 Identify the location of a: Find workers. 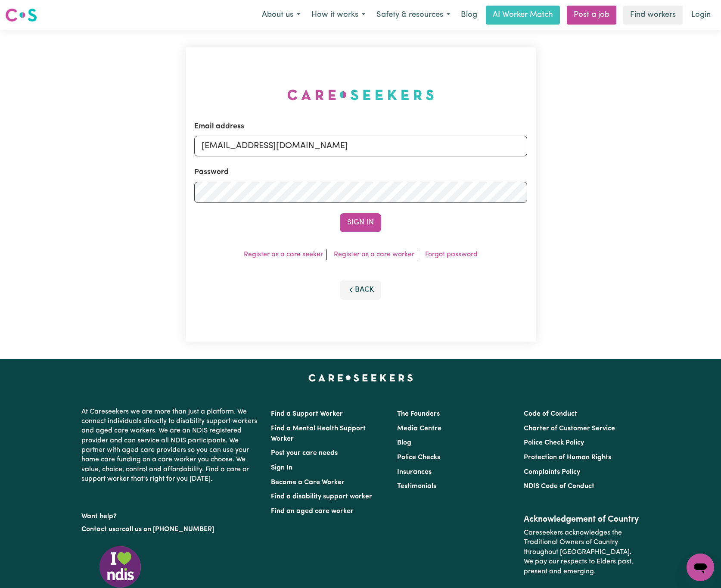
(653, 15).